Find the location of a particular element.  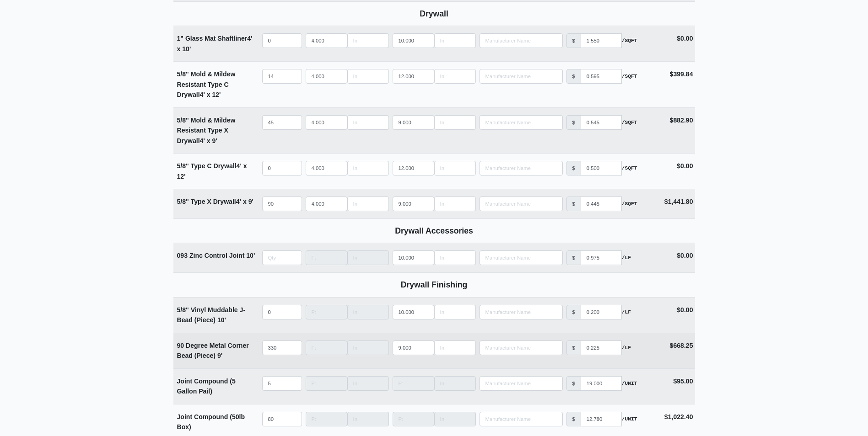

strong: 1" Glass Mat Shaftliner is located at coordinates (215, 44).